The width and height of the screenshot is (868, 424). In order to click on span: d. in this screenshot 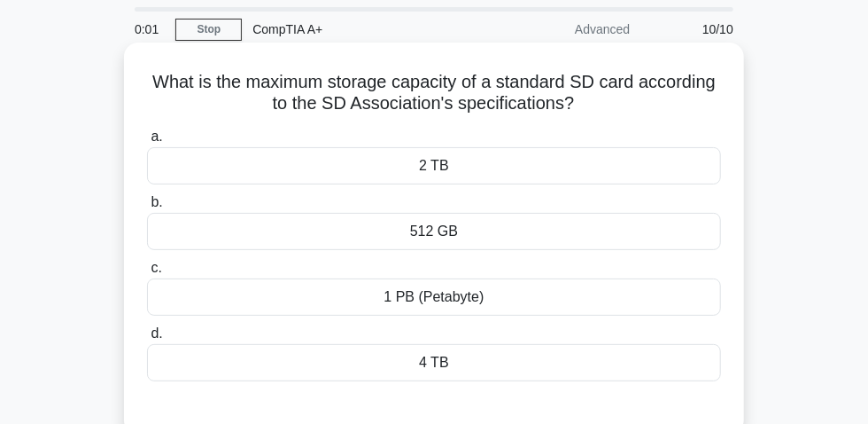, I will do `click(156, 332)`.